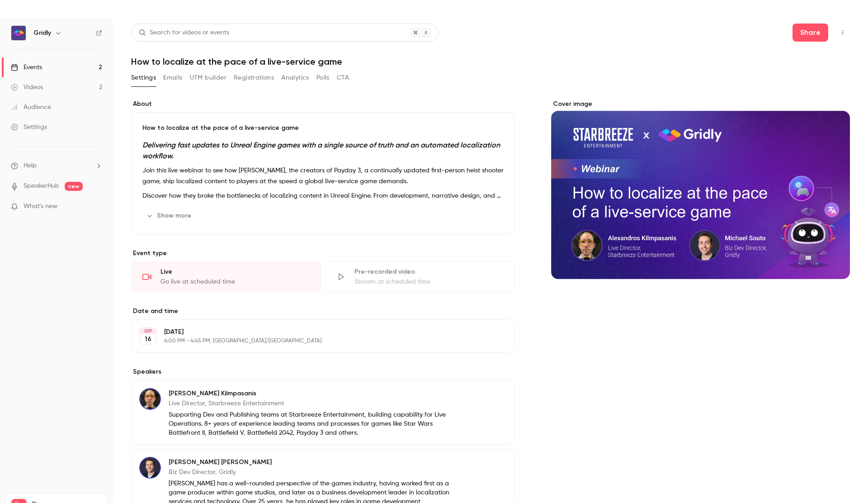 The width and height of the screenshot is (868, 503). Describe the element at coordinates (56, 166) in the screenshot. I see `li: help-dropdown-opener` at that location.